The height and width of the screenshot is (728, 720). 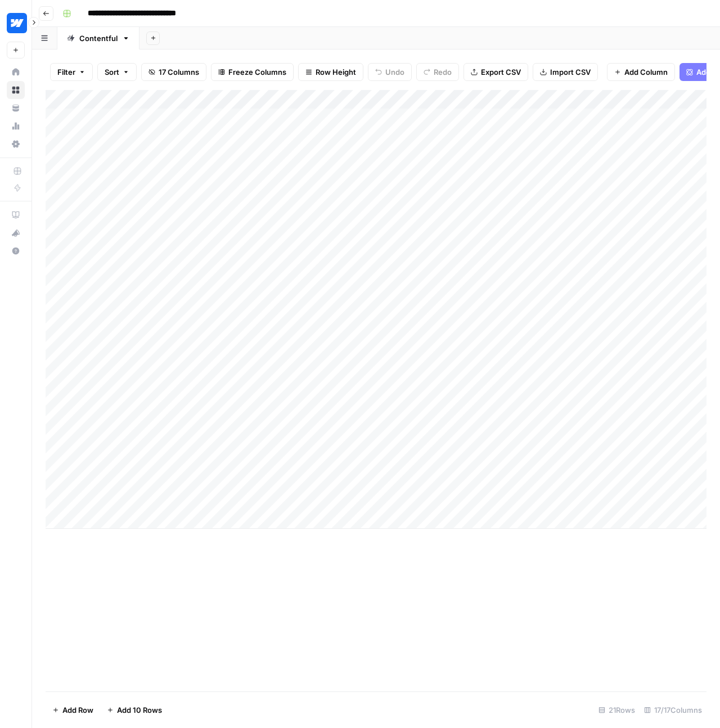 I want to click on button: Add 10 Rows, so click(x=134, y=710).